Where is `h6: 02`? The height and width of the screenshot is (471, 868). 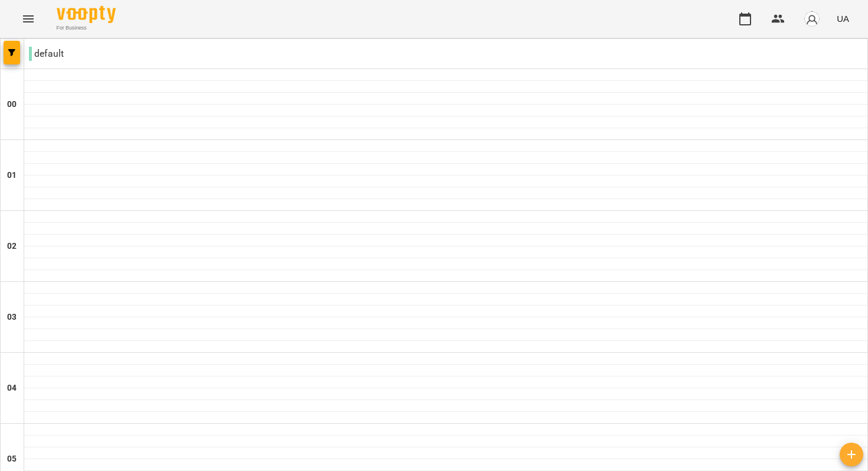 h6: 02 is located at coordinates (12, 246).